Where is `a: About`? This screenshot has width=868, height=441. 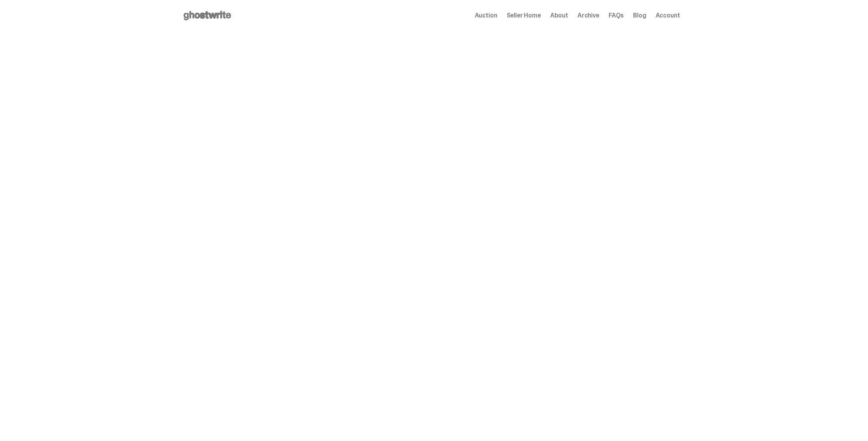 a: About is located at coordinates (559, 16).